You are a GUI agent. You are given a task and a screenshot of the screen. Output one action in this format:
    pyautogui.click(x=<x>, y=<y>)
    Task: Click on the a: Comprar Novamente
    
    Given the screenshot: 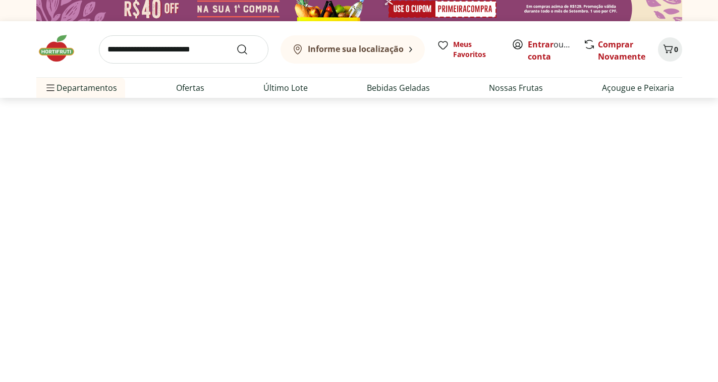 What is the action you would take?
    pyautogui.click(x=621, y=50)
    